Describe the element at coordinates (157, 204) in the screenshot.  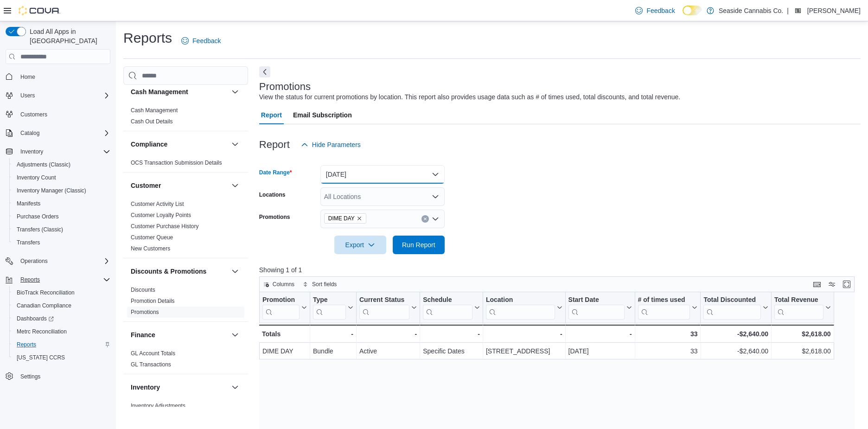
I see `a: Customer Activity List` at that location.